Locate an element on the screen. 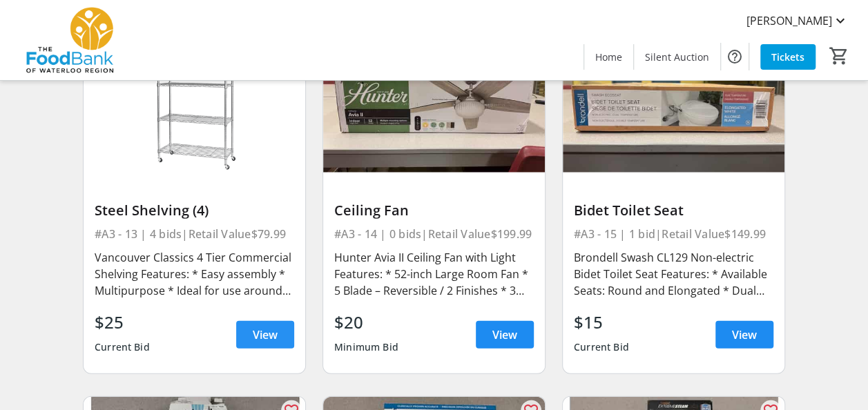 This screenshot has width=868, height=410. a: Home is located at coordinates (608, 57).